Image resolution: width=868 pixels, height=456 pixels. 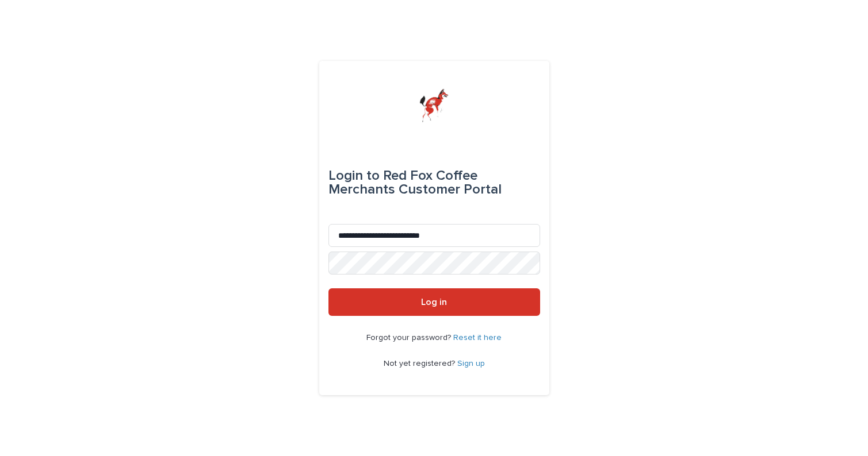 I want to click on a: Reset it here, so click(x=477, y=338).